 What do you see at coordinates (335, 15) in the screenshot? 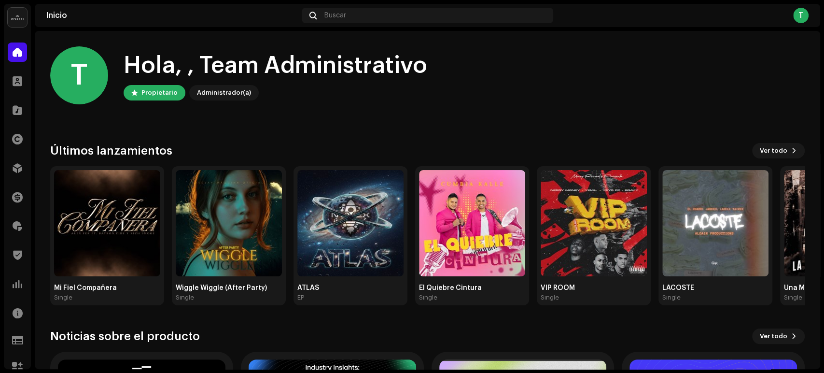
I see `span: Buscar` at bounding box center [335, 15].